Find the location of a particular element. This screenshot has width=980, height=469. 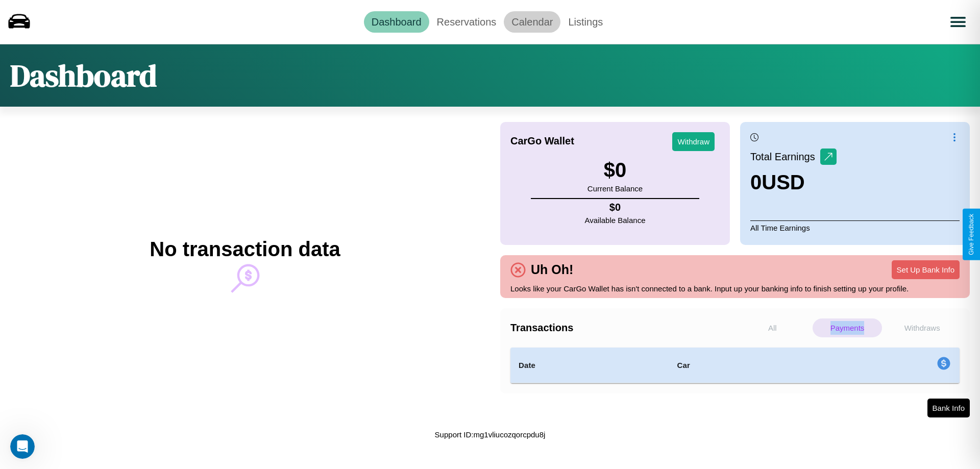

button: Set Up Bank Info is located at coordinates (925, 270).